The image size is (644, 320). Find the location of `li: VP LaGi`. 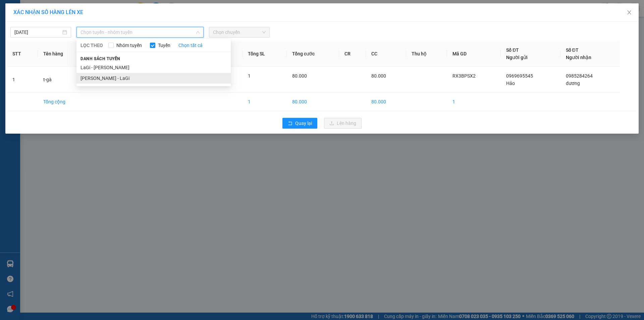

li: VP LaGi is located at coordinates (68, 32).